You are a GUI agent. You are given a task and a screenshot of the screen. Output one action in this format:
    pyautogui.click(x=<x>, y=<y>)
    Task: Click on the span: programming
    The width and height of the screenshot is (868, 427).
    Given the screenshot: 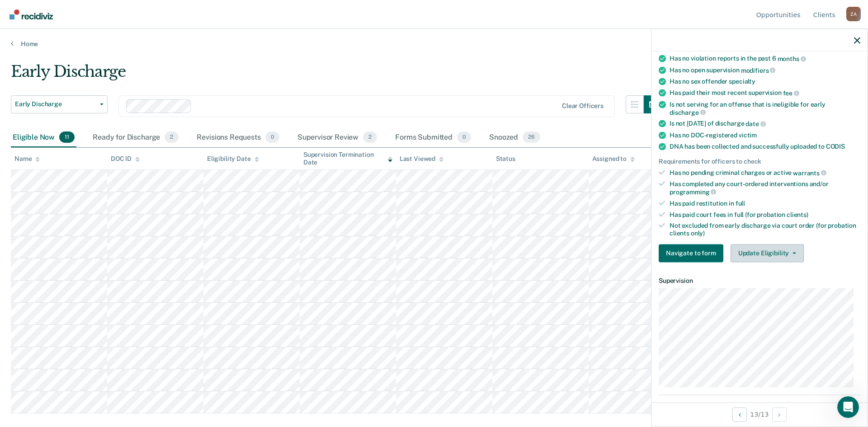 What is the action you would take?
    pyautogui.click(x=693, y=191)
    